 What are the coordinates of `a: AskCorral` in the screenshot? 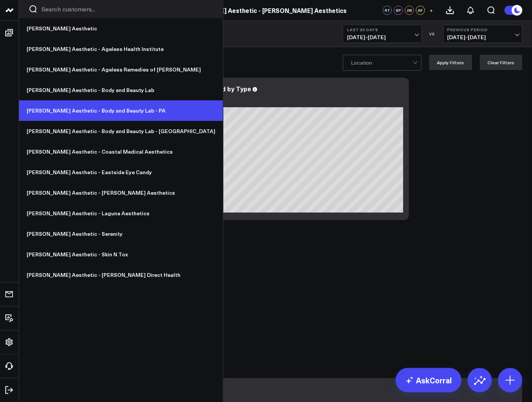 It's located at (428, 380).